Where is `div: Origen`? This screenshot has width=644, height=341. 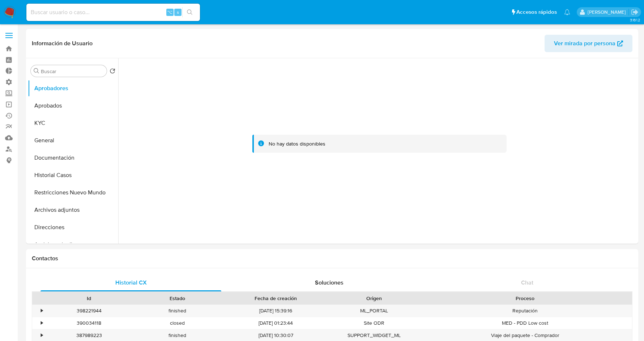
div: Origen is located at coordinates (374, 298).